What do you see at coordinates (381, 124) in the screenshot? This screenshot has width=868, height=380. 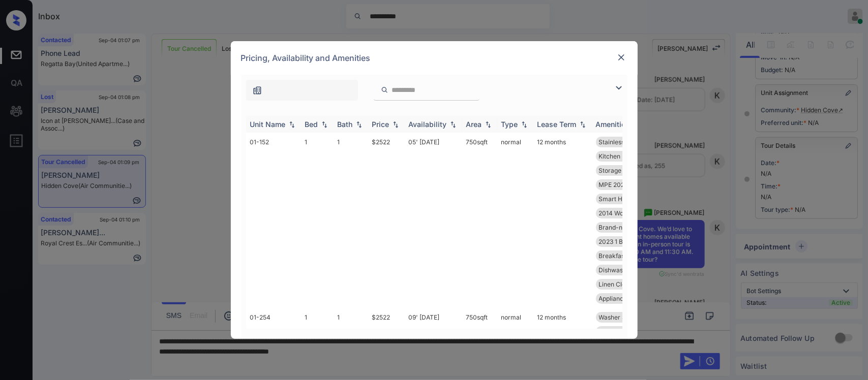 I see `div: Price` at bounding box center [381, 124].